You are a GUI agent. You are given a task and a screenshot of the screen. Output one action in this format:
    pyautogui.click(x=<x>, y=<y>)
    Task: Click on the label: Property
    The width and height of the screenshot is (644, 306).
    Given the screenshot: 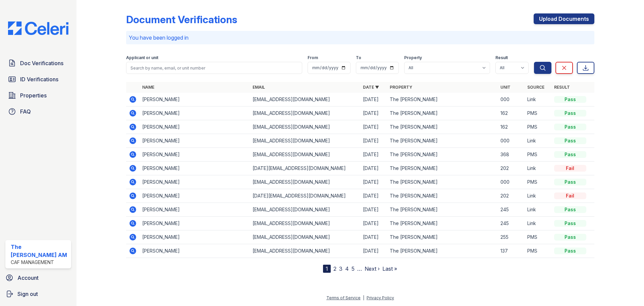 What is the action you would take?
    pyautogui.click(x=413, y=58)
    